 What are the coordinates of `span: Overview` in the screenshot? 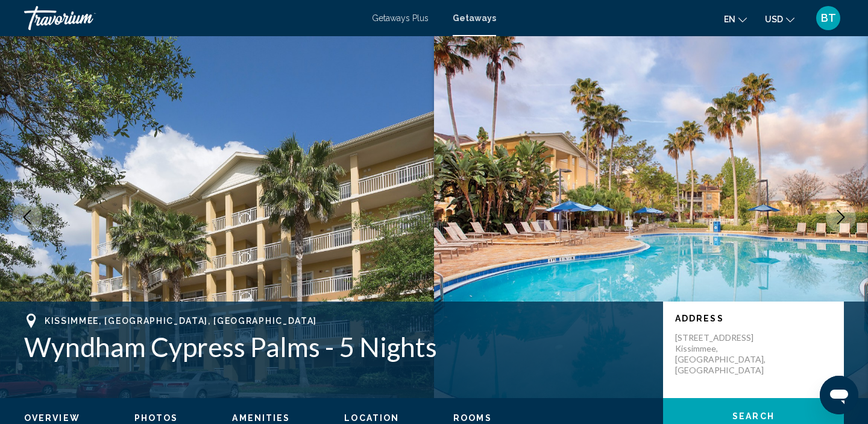 It's located at (52, 418).